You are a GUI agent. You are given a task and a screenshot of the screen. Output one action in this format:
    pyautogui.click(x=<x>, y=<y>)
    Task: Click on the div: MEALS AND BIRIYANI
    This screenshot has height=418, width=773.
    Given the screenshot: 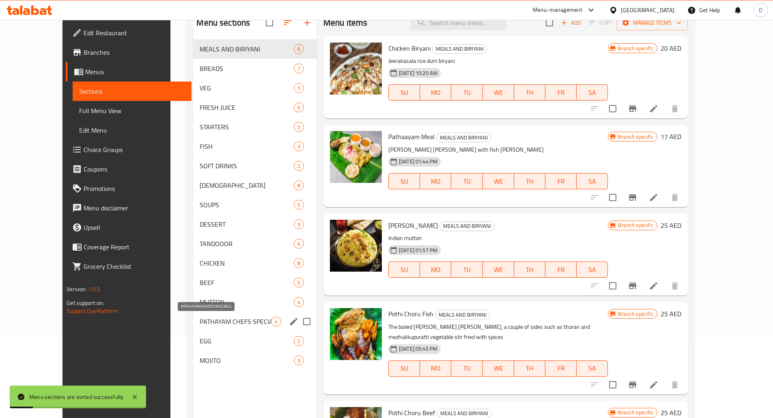 What is the action you would take?
    pyautogui.click(x=460, y=49)
    